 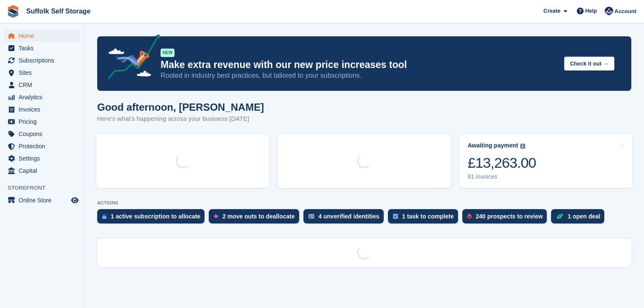 I want to click on div: 2 move outs to deallocate, so click(x=258, y=216).